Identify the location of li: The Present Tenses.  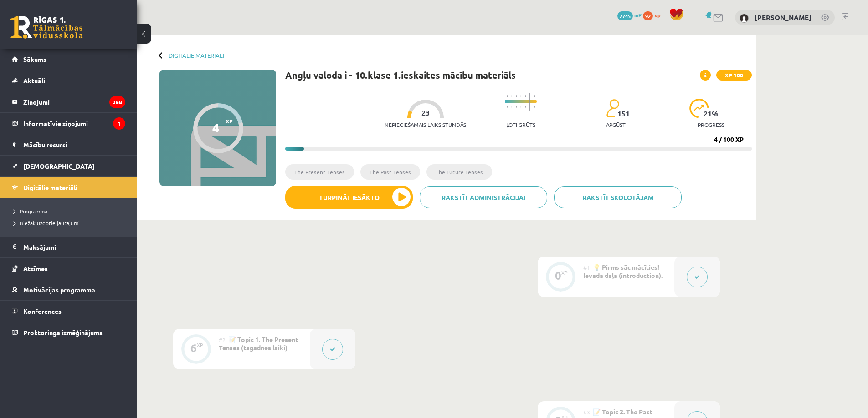
(319, 172).